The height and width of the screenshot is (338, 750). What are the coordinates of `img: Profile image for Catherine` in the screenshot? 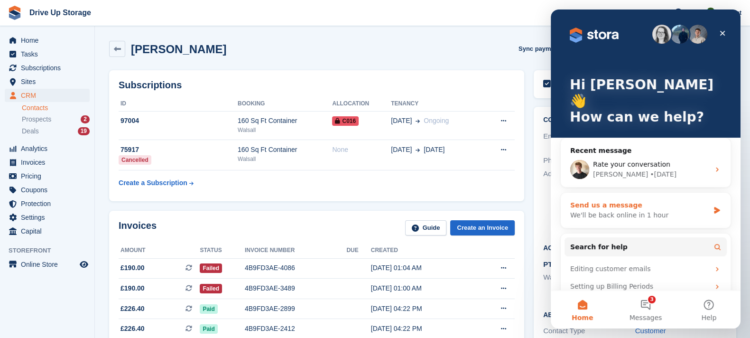 It's located at (111, 25).